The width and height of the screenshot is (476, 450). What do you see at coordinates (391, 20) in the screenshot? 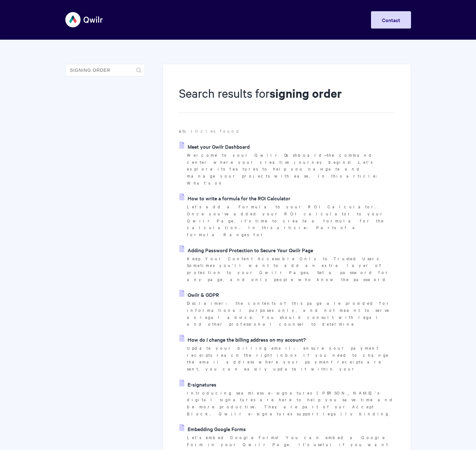
I see `a: Contact` at bounding box center [391, 20].